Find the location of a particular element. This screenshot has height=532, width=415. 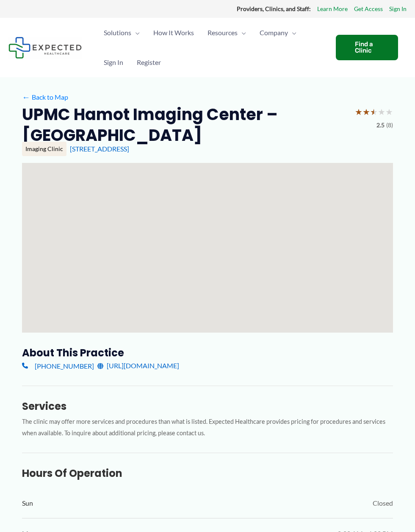

p: The clinic may offer more services and procedures than what is listed. Expected Healthcare provid... is located at coordinates (208, 428).